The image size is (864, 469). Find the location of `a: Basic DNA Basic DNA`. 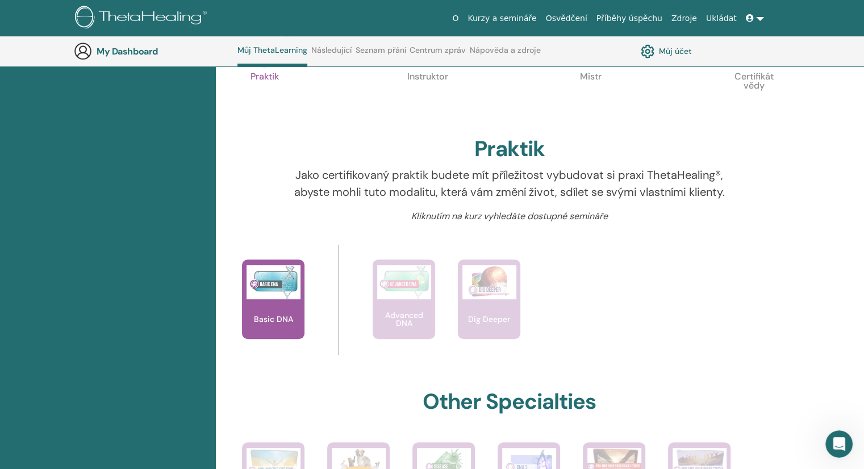

a: Basic DNA Basic DNA is located at coordinates (273, 311).